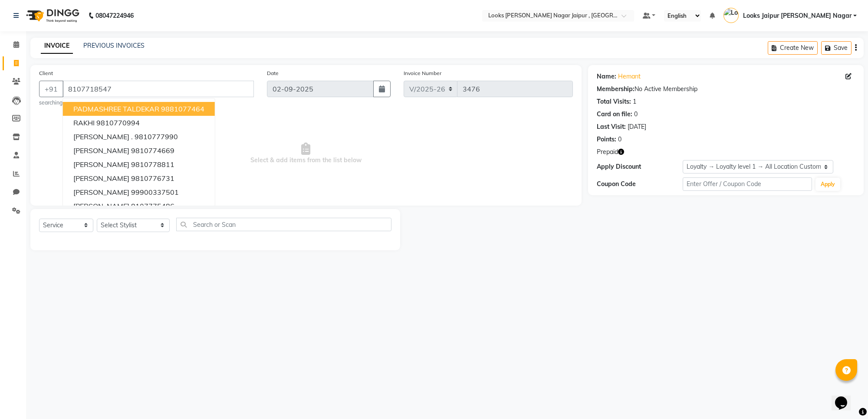 This screenshot has width=868, height=419. I want to click on ngb-highlight: 9810776731, so click(153, 178).